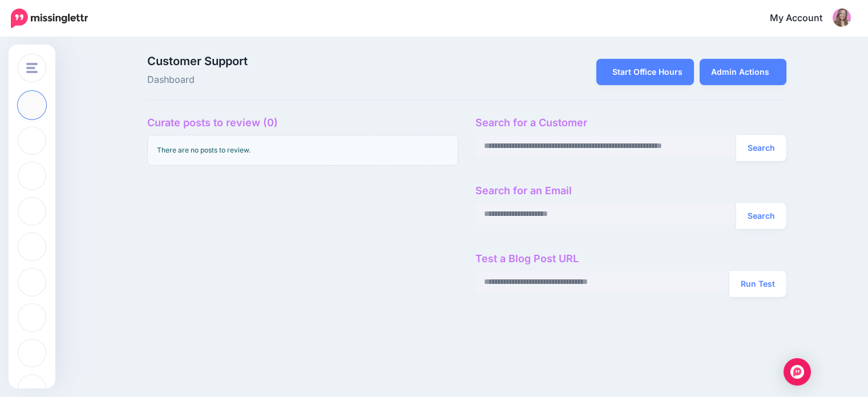 The width and height of the screenshot is (868, 397). I want to click on h4: Search for a Customer, so click(630, 123).